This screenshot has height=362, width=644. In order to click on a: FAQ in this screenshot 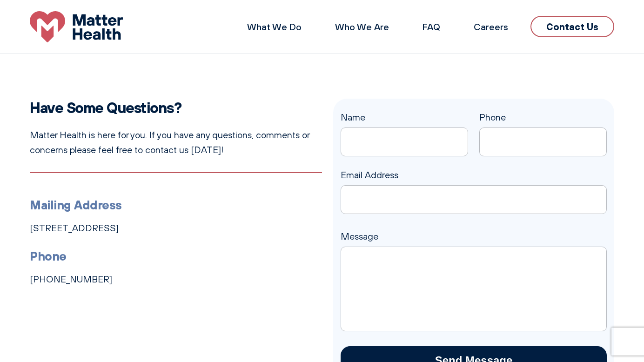, I will do `click(431, 26)`.